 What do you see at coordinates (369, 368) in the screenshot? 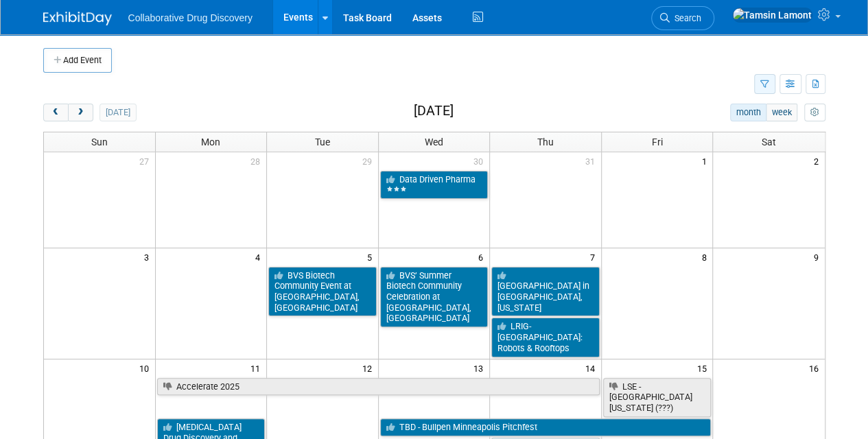
I see `span: 12` at bounding box center [369, 368].